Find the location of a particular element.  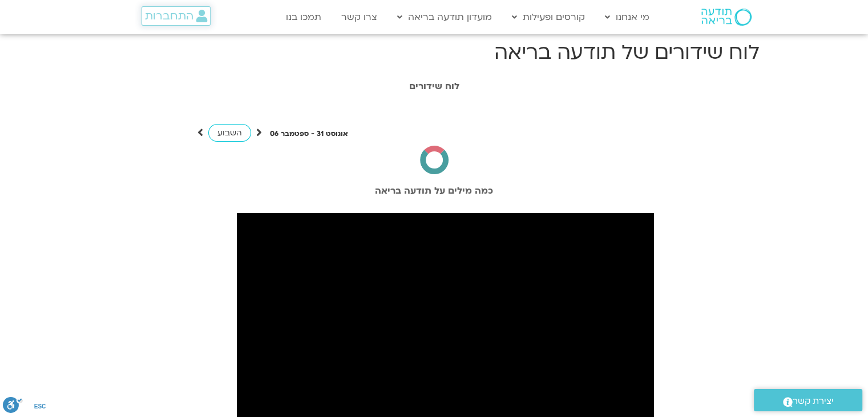

a: תמכו בנו is located at coordinates (304, 17).